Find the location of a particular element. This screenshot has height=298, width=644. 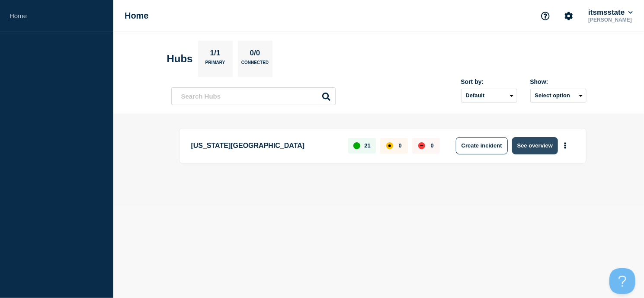

button: Create incident is located at coordinates (482, 146).